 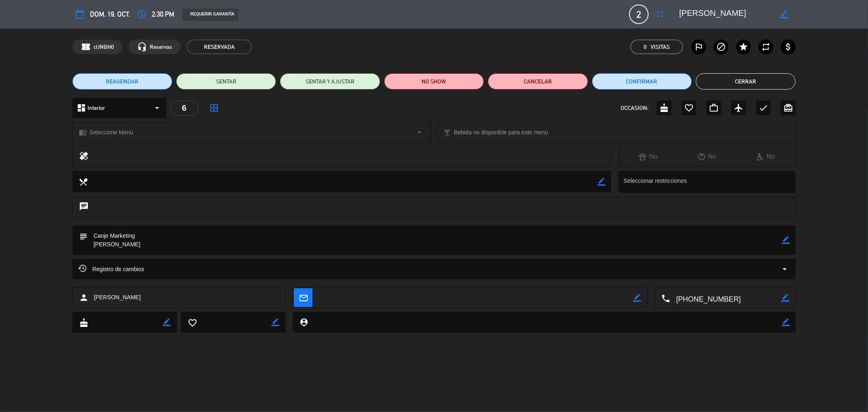 What do you see at coordinates (788, 108) in the screenshot?
I see `i: card_giftcard` at bounding box center [788, 108].